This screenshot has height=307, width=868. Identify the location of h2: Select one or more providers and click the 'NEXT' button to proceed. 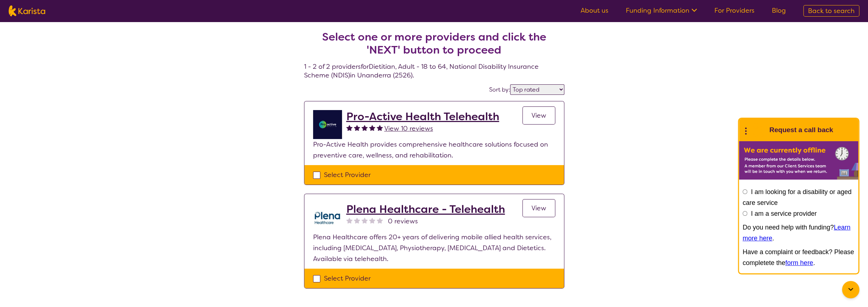
(434, 43).